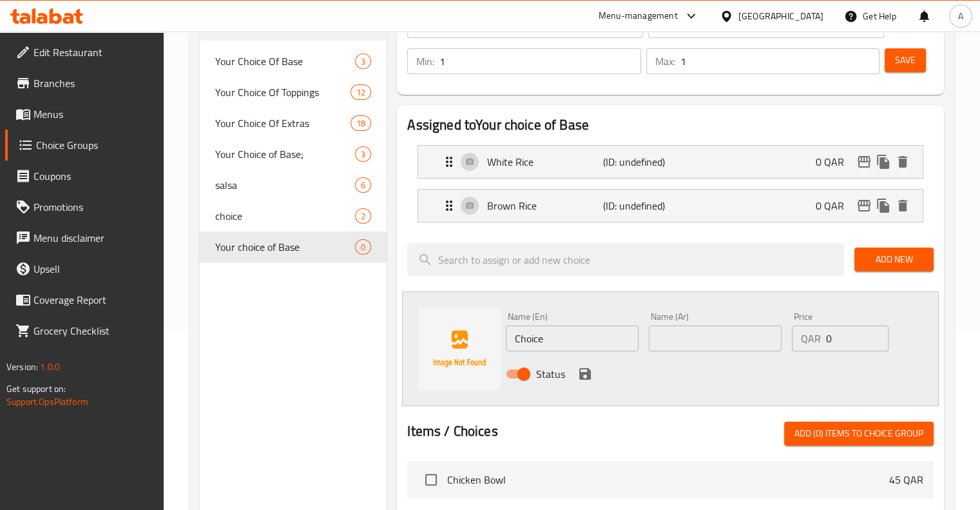 The image size is (980, 510). Describe the element at coordinates (94, 238) in the screenshot. I see `span: Menu disclaimer` at that location.